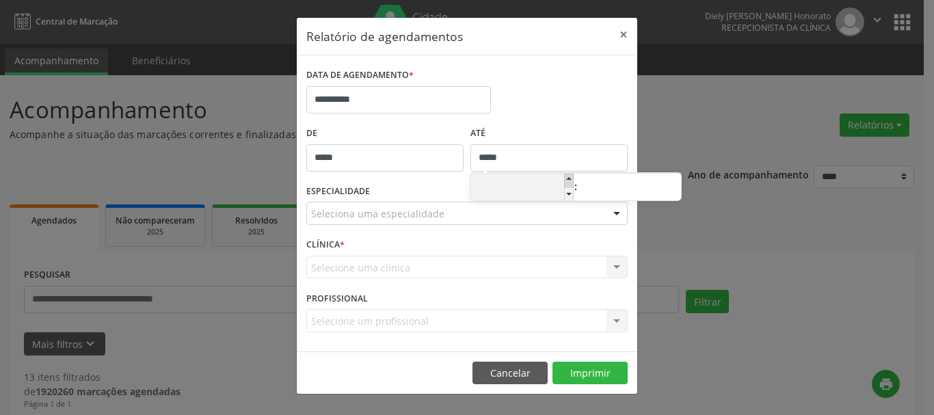 The width and height of the screenshot is (934, 415). I want to click on input: Minute, so click(629, 188).